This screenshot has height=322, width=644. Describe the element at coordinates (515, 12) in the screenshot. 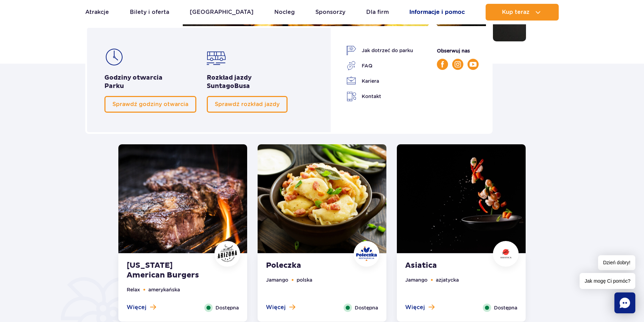

I see `span: Kup teraz` at that location.